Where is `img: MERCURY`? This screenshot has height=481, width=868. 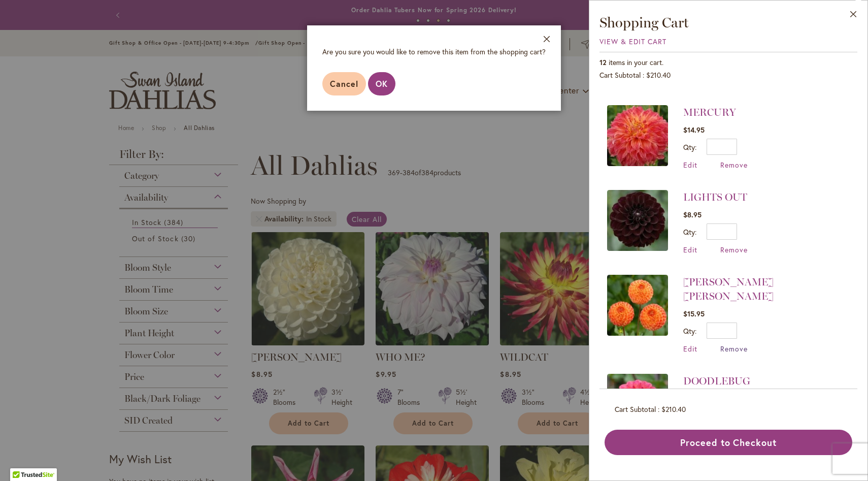
img: MERCURY is located at coordinates (638, 135).